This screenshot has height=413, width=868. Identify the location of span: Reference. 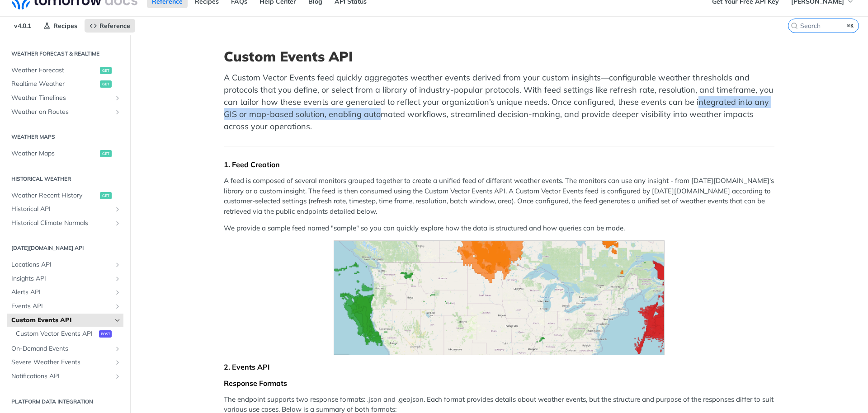
(114, 26).